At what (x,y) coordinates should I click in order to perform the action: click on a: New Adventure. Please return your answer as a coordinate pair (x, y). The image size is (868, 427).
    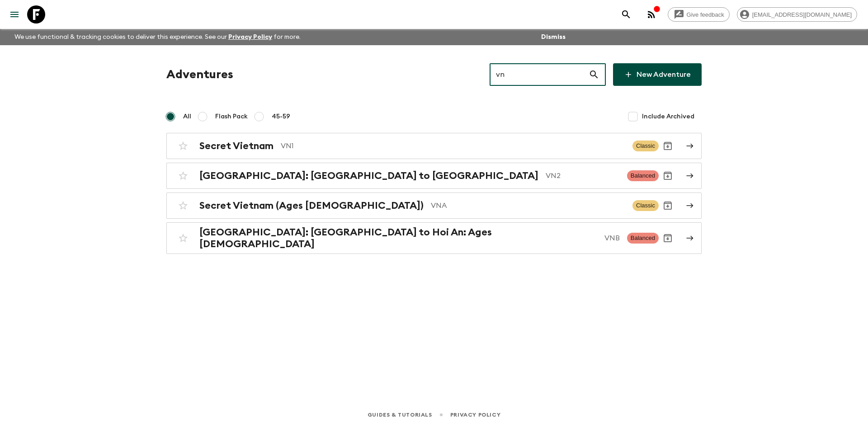
    Looking at the image, I should click on (657, 74).